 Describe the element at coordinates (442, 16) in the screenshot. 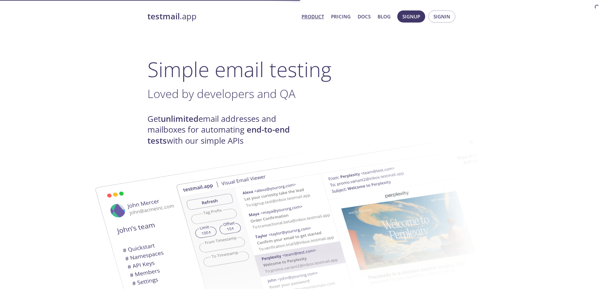

I see `button: Signin` at that location.